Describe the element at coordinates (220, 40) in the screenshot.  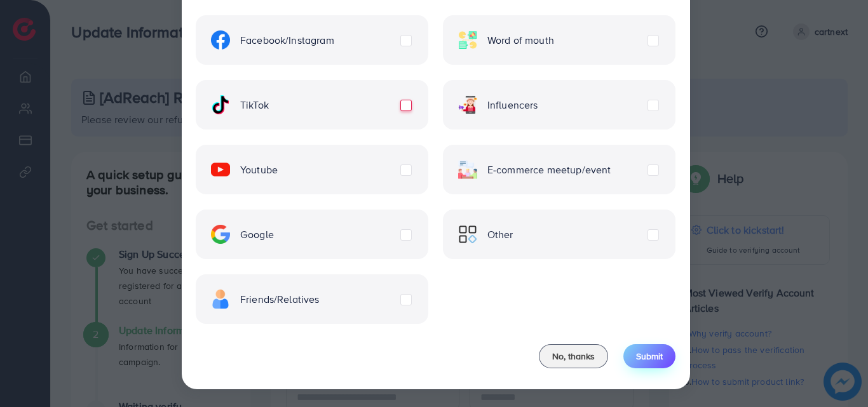
I see `img: ic-facebook.134605ef.svg` at that location.